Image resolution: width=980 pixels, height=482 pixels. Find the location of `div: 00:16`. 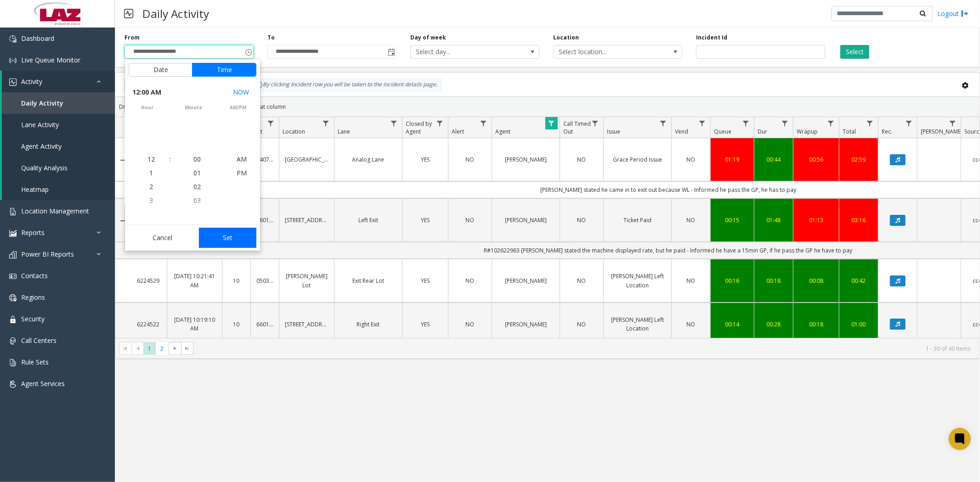

div: 00:16 is located at coordinates (732, 281).